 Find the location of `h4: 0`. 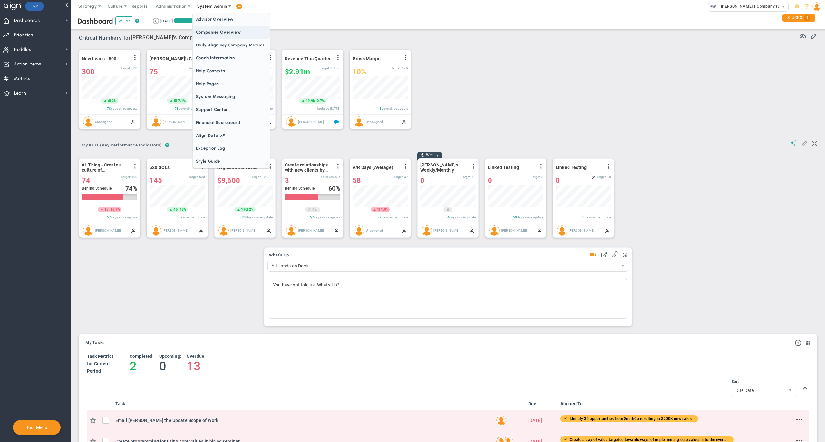

h4: 0 is located at coordinates (170, 366).